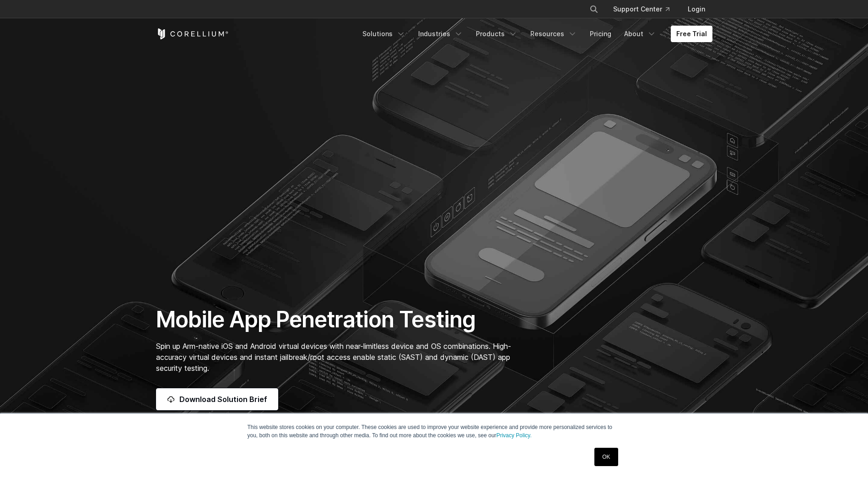  I want to click on a: Products, so click(497, 34).